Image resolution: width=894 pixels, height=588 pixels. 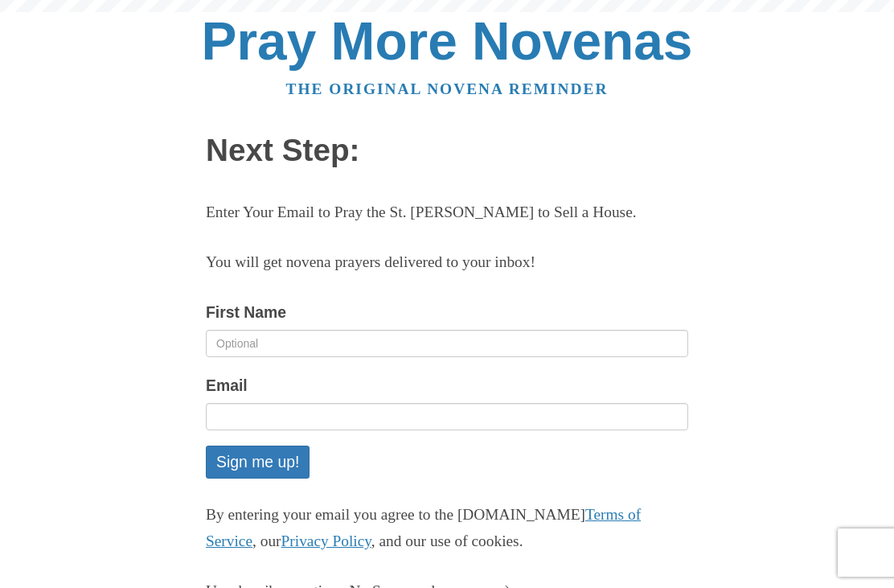 What do you see at coordinates (227, 386) in the screenshot?
I see `label: Email` at bounding box center [227, 386].